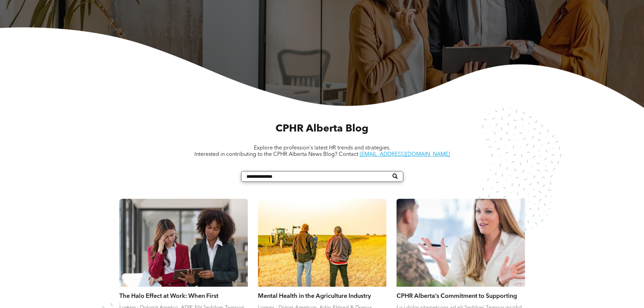 The width and height of the screenshot is (644, 308). I want to click on span: CPHR, so click(289, 128).